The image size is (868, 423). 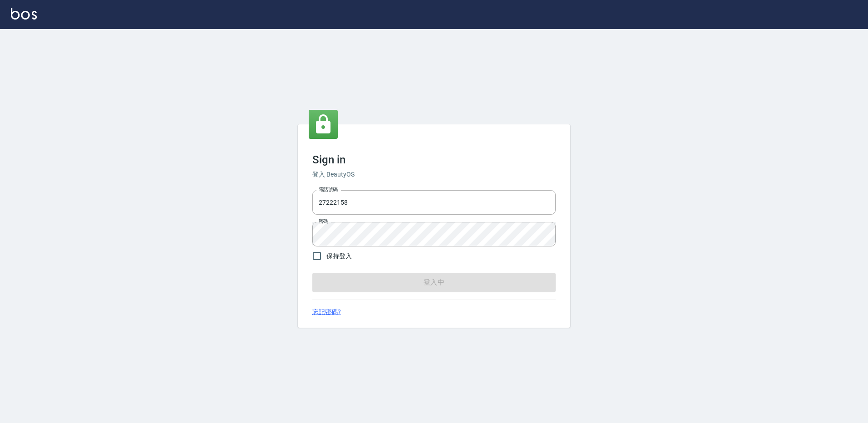 What do you see at coordinates (434, 174) in the screenshot?
I see `h6: 登入 BeautyOS` at bounding box center [434, 174].